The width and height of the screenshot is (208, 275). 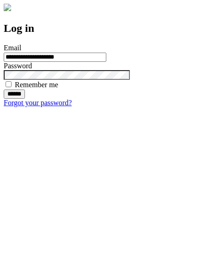 I want to click on img: logo-4e3dc11c47720685a147b03b5a06dd966a58ff35d612b21f08c02c0306f2b779.png, so click(x=7, y=7).